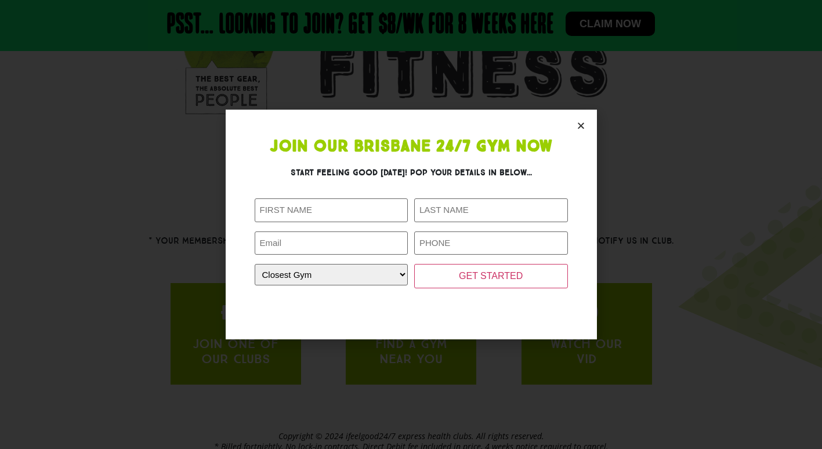 The height and width of the screenshot is (449, 822). I want to click on input: FIRST NAME, so click(331, 210).